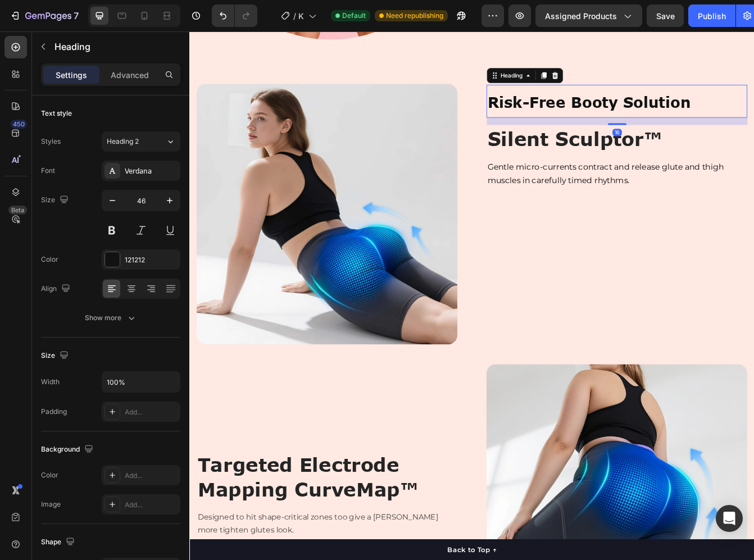 The image size is (754, 560). What do you see at coordinates (51, 142) in the screenshot?
I see `div: Styles` at bounding box center [51, 142].